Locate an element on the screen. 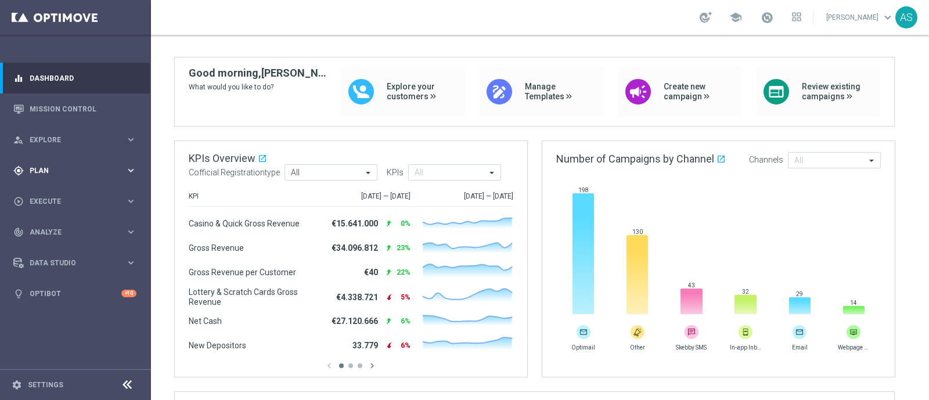 The width and height of the screenshot is (929, 400). span: school is located at coordinates (736, 17).